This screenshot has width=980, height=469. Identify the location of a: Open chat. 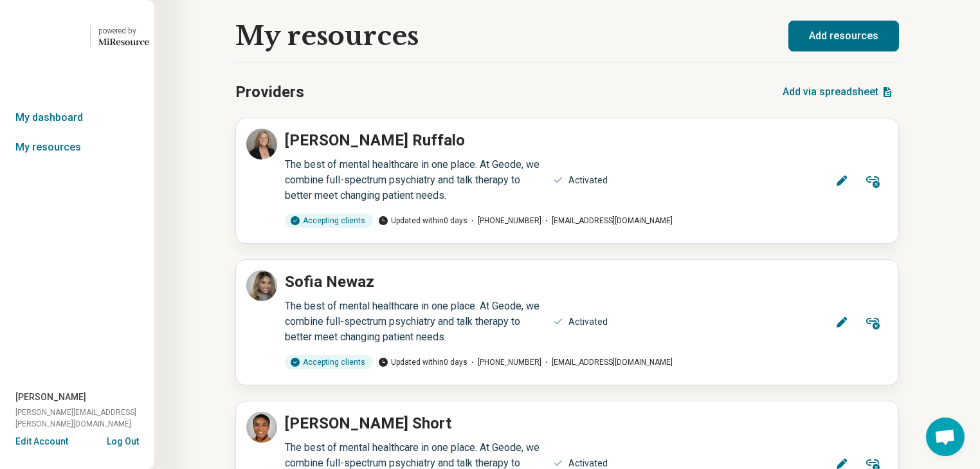
(945, 437).